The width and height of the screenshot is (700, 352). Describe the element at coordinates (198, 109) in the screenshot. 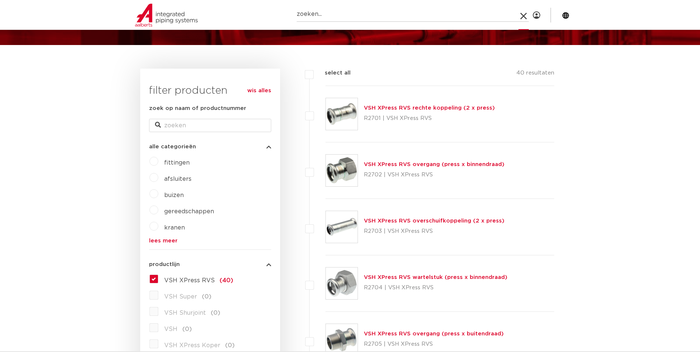

I see `label: zoek op naam of productnummer` at that location.